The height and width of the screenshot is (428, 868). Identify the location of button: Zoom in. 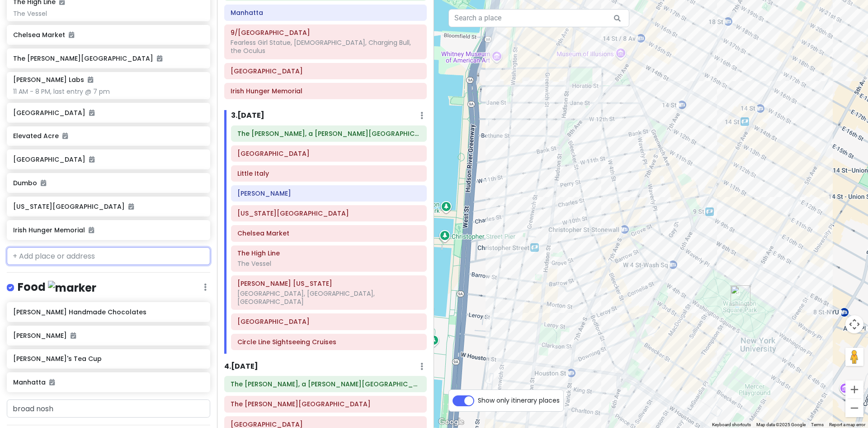
(854, 389).